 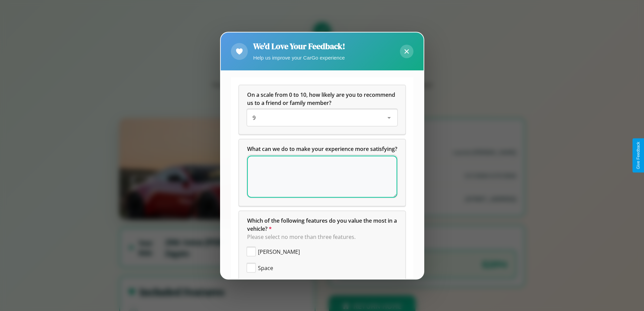 What do you see at coordinates (322, 99) in the screenshot?
I see `h5: On a scale from 0 to 10, how likely are you to recommend us to a friend or family member?` at bounding box center [322, 99].